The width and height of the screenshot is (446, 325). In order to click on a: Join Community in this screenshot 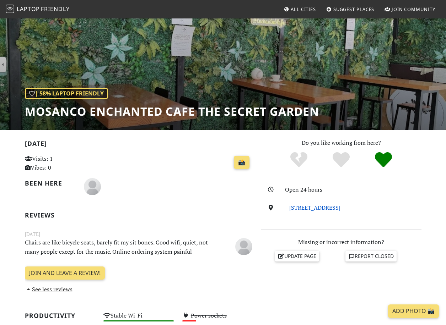, I will do `click(409, 9)`.